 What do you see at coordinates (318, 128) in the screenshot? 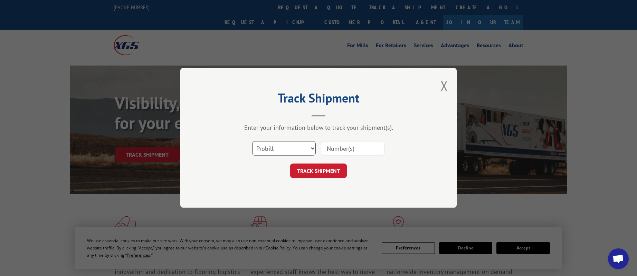
I see `div: Enter your information below to track your shipment(s).` at bounding box center [318, 128].